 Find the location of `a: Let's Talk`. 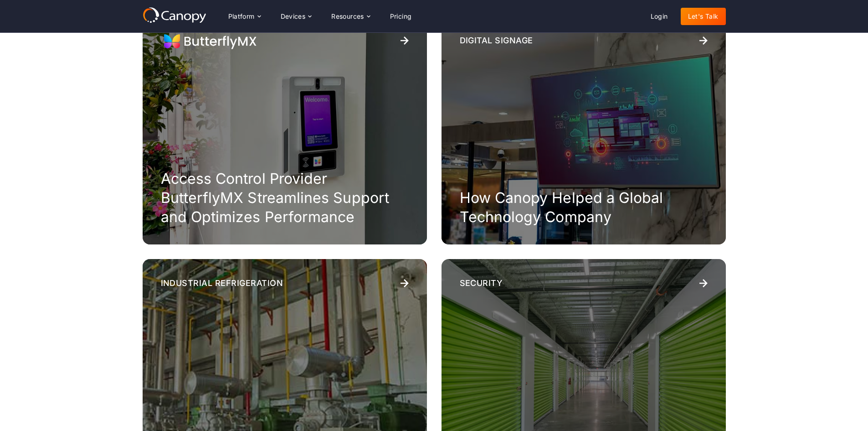

a: Let's Talk is located at coordinates (703, 17).